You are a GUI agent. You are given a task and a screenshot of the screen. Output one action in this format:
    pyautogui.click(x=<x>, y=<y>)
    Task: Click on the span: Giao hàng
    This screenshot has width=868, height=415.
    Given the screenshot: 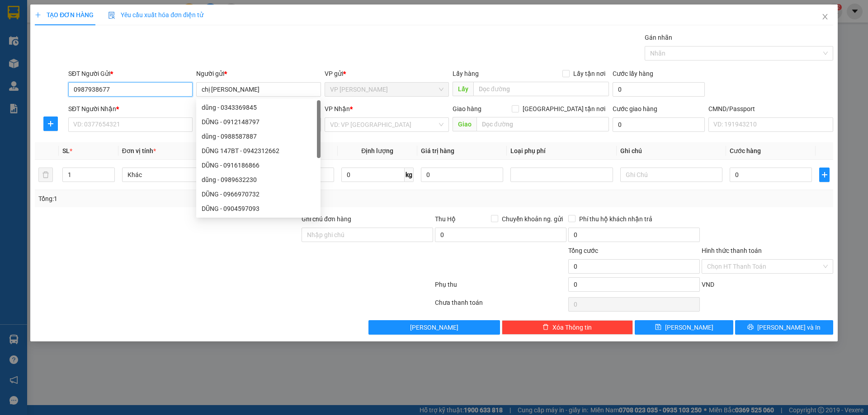 What is the action you would take?
    pyautogui.click(x=467, y=109)
    